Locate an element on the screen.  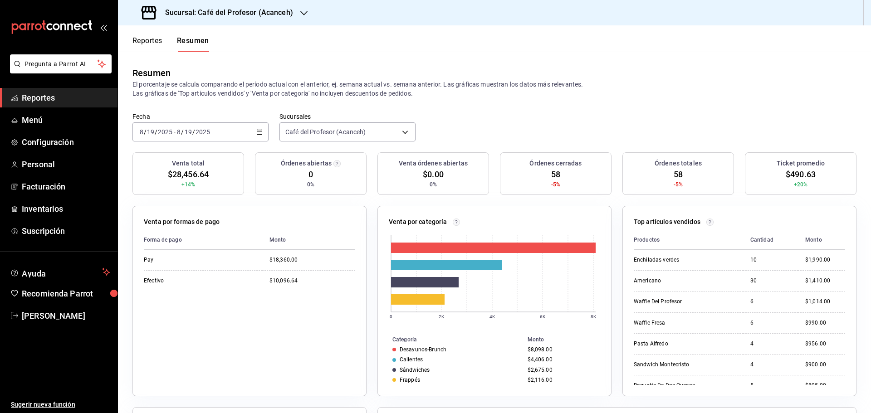
div: Sandwich Montecristo is located at coordinates (679, 365).